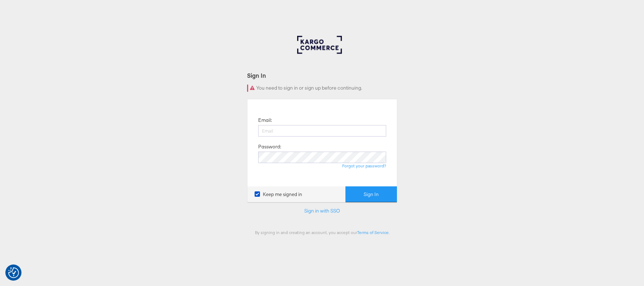 This screenshot has height=286, width=644. What do you see at coordinates (278, 194) in the screenshot?
I see `label: Keep me signed in` at bounding box center [278, 194].